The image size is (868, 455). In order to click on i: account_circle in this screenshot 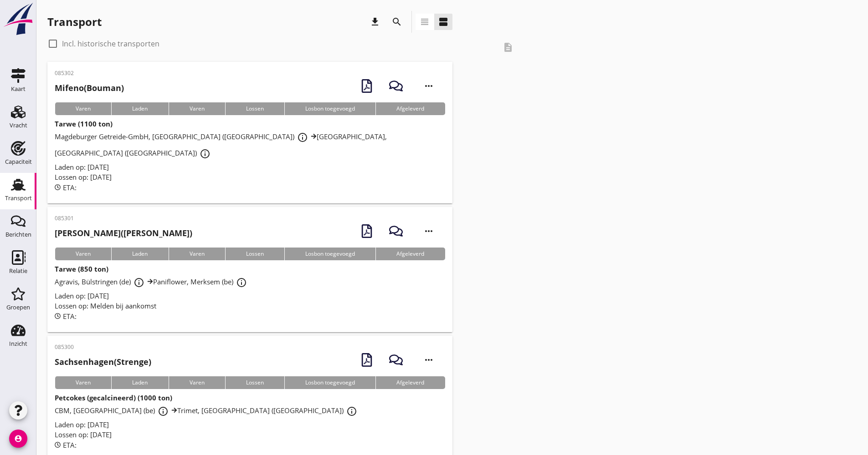, I will do `click(18, 439)`.